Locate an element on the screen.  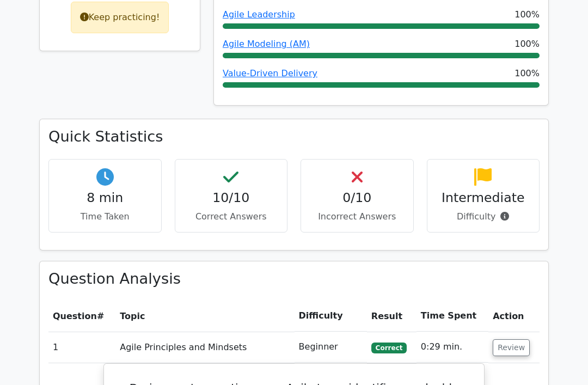
th: Difficulty is located at coordinates (330, 316).